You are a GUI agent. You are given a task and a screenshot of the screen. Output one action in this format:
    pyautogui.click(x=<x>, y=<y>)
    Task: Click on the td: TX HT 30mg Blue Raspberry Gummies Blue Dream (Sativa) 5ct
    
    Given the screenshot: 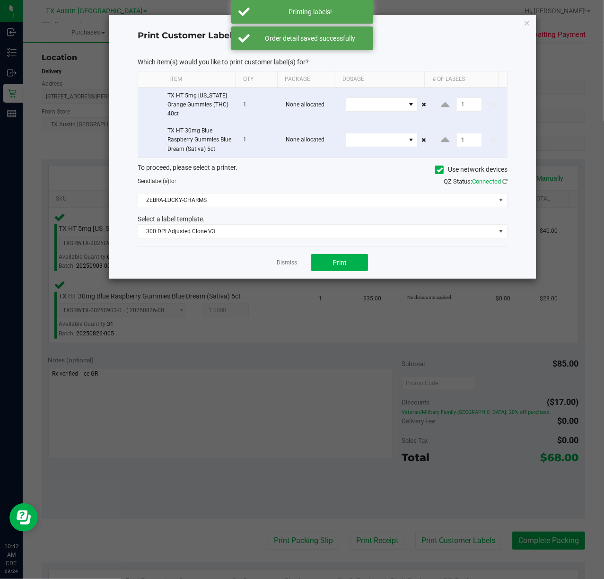 What is the action you would take?
    pyautogui.click(x=200, y=140)
    